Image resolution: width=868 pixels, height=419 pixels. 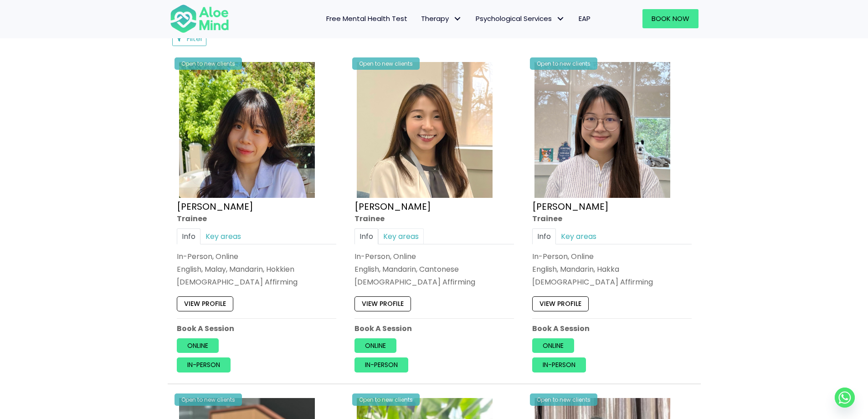 What do you see at coordinates (520, 18) in the screenshot?
I see `span: Psychological Services` at bounding box center [520, 18].